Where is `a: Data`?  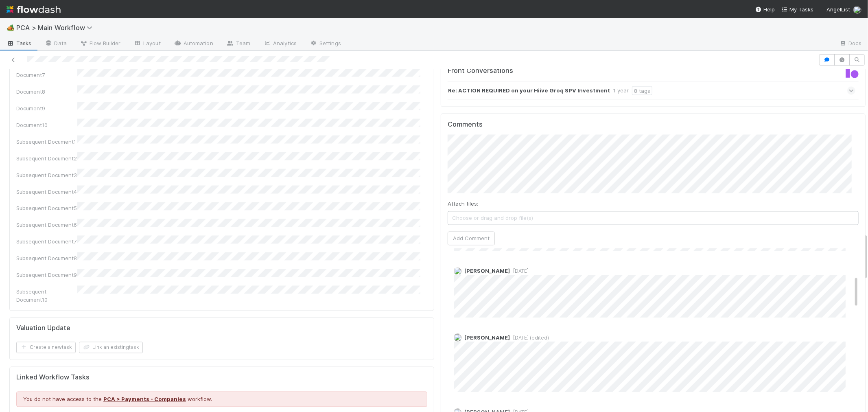 a: Data is located at coordinates (56, 44).